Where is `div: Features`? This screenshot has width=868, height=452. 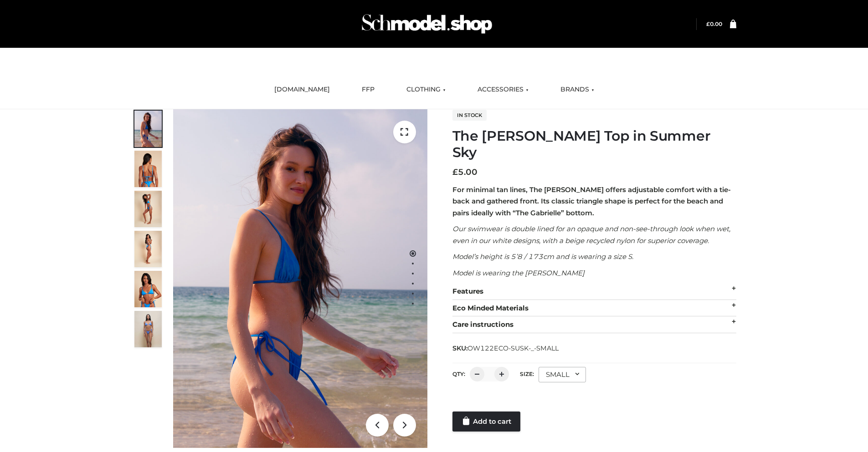 div: Features is located at coordinates (594, 291).